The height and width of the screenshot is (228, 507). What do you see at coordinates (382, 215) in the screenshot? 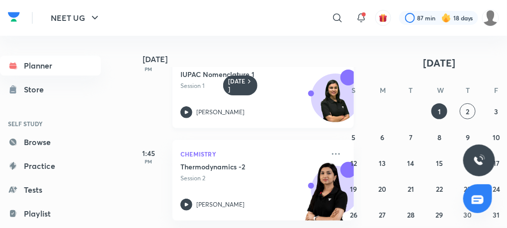
I see `button: October 27, 2025` at bounding box center [382, 215].